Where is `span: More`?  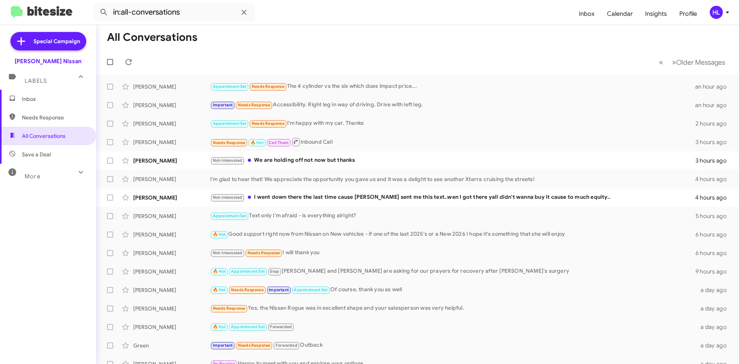 span: More is located at coordinates (32, 176).